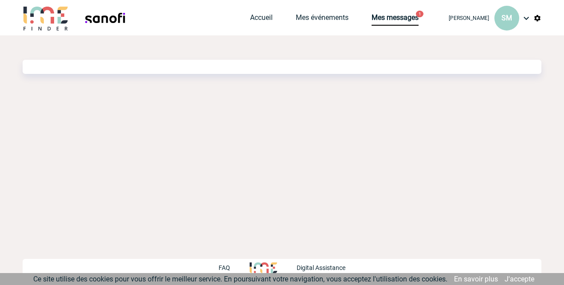  I want to click on a: Mes messages, so click(395, 19).